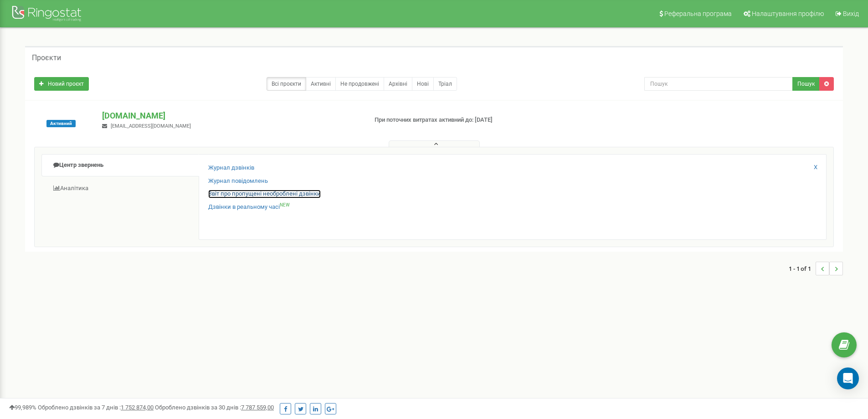 The image size is (868, 419). Describe the element at coordinates (806, 84) in the screenshot. I see `button: Пошук` at that location.